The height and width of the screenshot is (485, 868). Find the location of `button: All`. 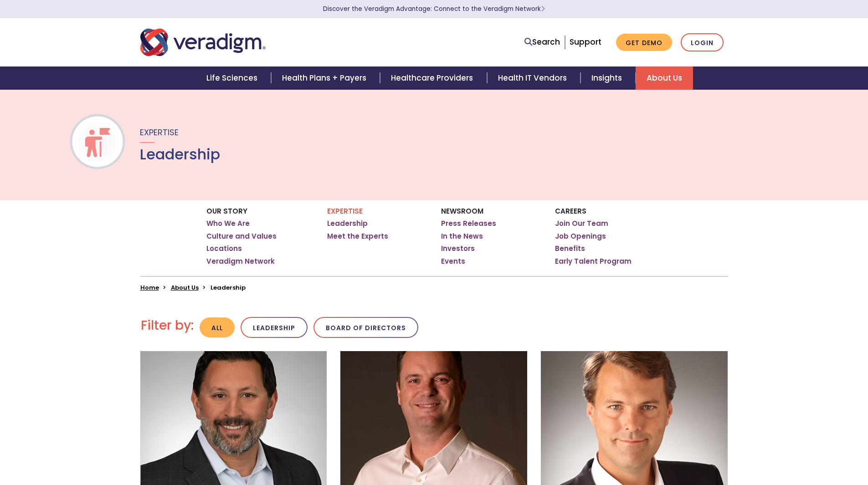

button: All is located at coordinates (217, 328).